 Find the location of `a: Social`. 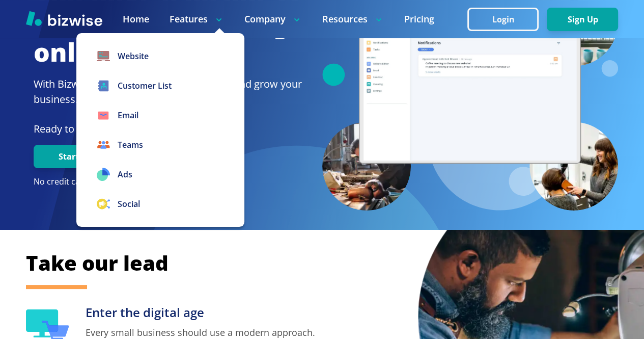

a: Social is located at coordinates (160, 204).